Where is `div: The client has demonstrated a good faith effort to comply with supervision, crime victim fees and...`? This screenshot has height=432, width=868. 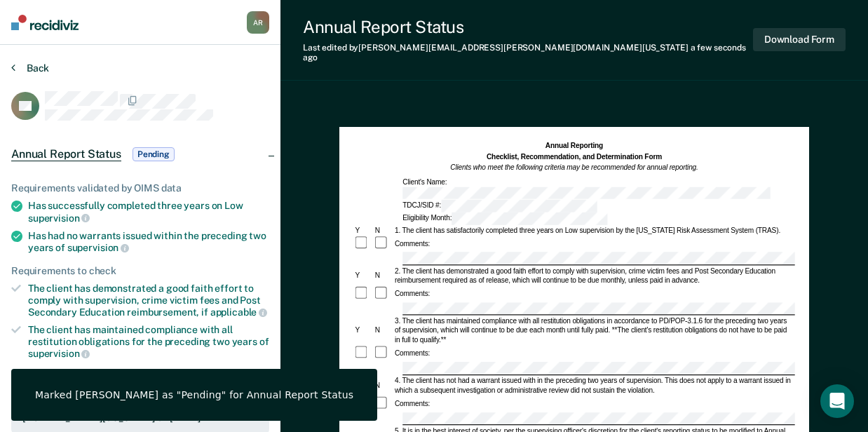
div: The client has demonstrated a good faith effort to comply with supervision, crime victim fees and... is located at coordinates (148, 300).